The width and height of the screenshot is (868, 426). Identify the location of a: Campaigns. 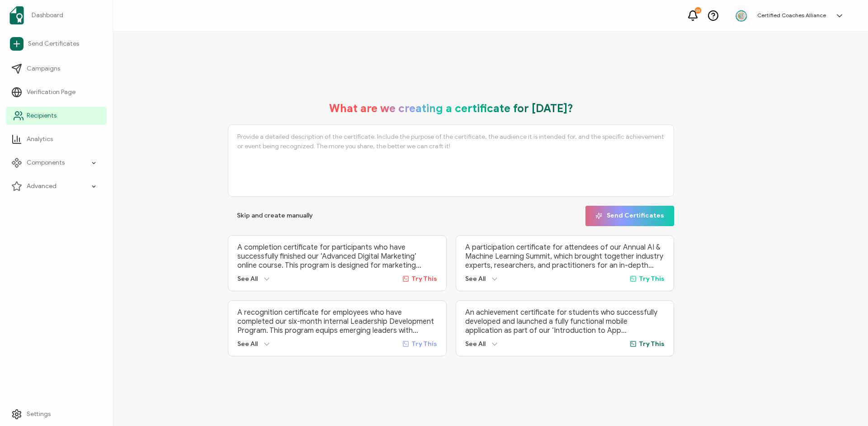
(56, 69).